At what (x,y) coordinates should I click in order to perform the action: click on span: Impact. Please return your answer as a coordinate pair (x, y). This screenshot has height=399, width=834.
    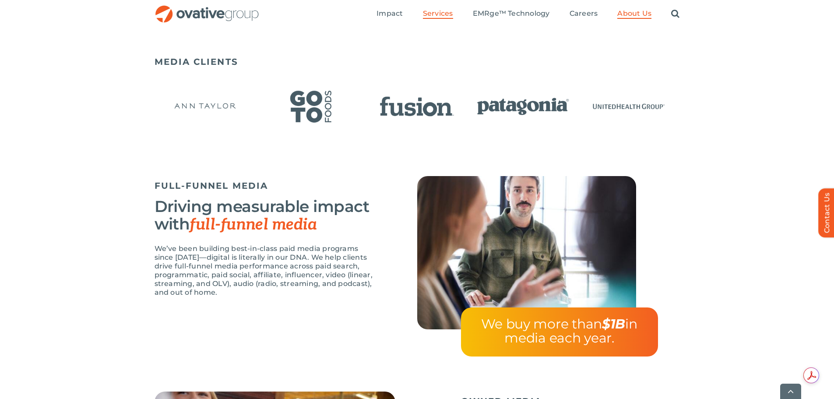
    Looking at the image, I should click on (389, 14).